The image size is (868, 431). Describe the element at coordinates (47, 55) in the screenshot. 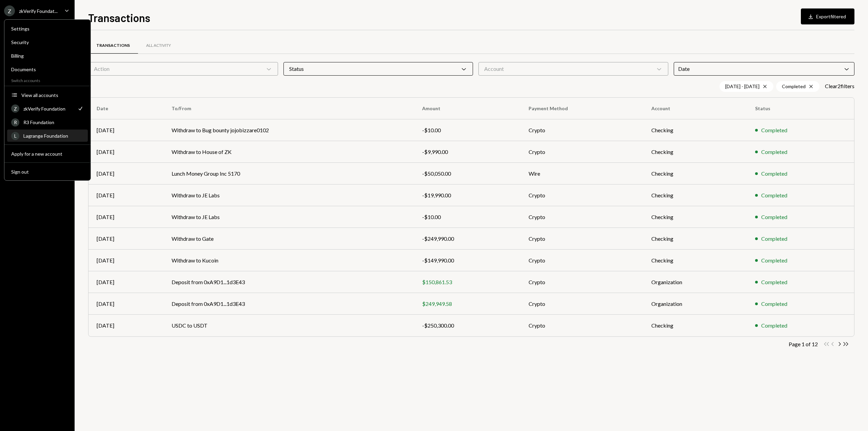

I see `a: Billing` at that location.